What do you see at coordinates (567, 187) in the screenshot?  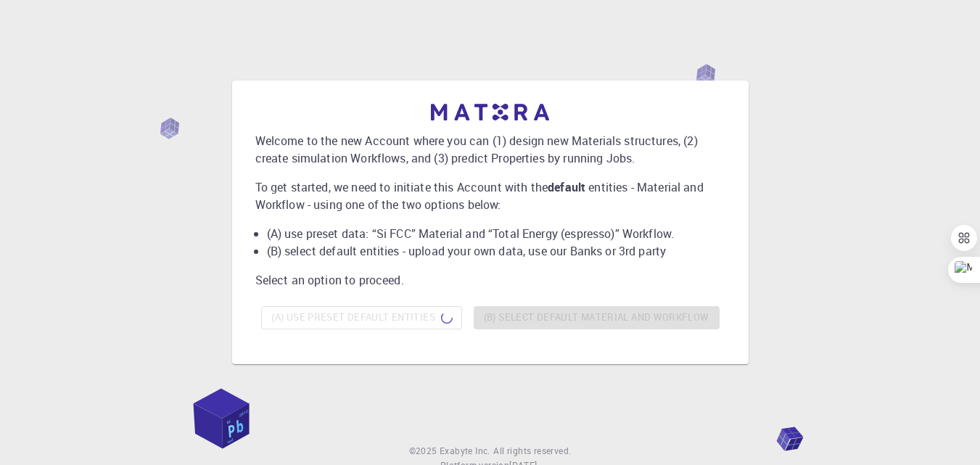 I see `b: default` at bounding box center [567, 187].